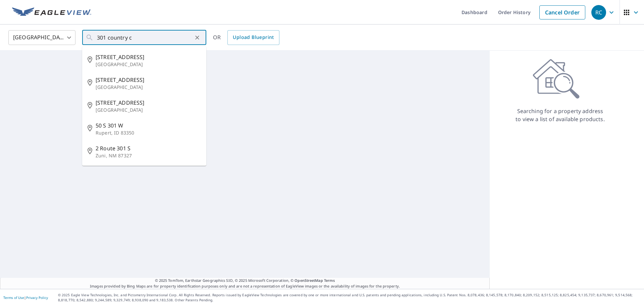  Describe the element at coordinates (148, 125) in the screenshot. I see `span: 50 S 301 W` at that location.